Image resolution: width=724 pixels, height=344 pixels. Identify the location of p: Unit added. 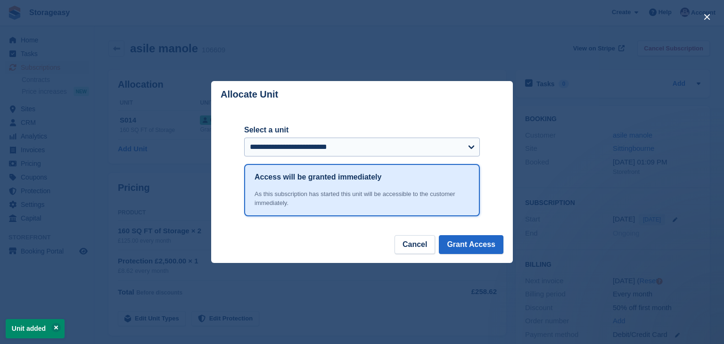
(35, 329).